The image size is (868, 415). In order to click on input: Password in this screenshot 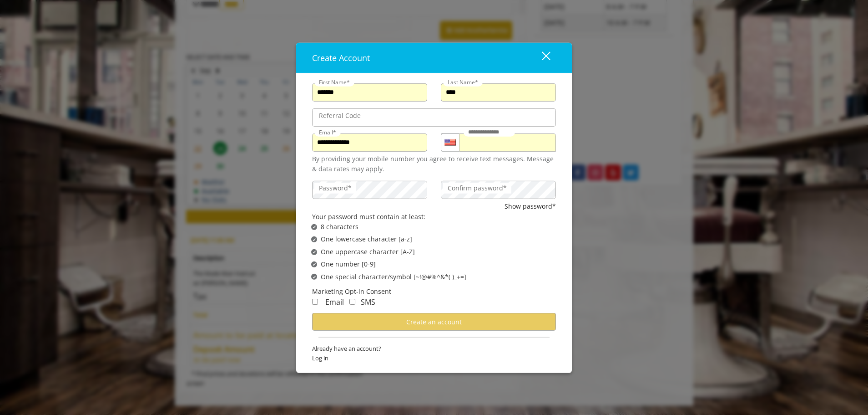, I will do `click(369, 190)`.